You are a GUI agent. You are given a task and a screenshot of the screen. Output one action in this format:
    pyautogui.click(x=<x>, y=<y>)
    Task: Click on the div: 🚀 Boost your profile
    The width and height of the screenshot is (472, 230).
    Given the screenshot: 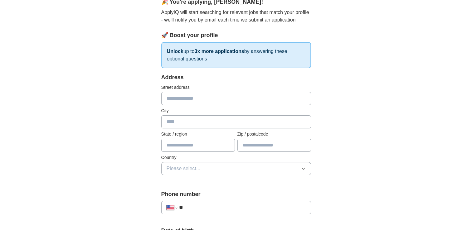 What is the action you would take?
    pyautogui.click(x=236, y=35)
    